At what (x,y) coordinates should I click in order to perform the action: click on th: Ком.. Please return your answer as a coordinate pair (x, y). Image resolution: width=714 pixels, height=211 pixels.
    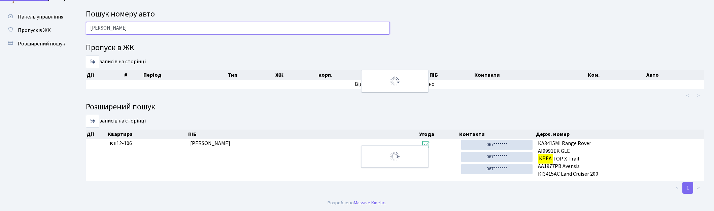
    Looking at the image, I should click on (616, 75).